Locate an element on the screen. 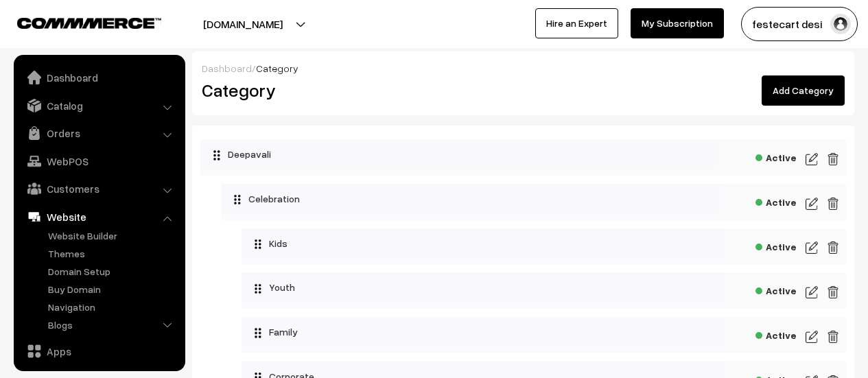 The width and height of the screenshot is (868, 378). img: COMMMERCE is located at coordinates (90, 23).